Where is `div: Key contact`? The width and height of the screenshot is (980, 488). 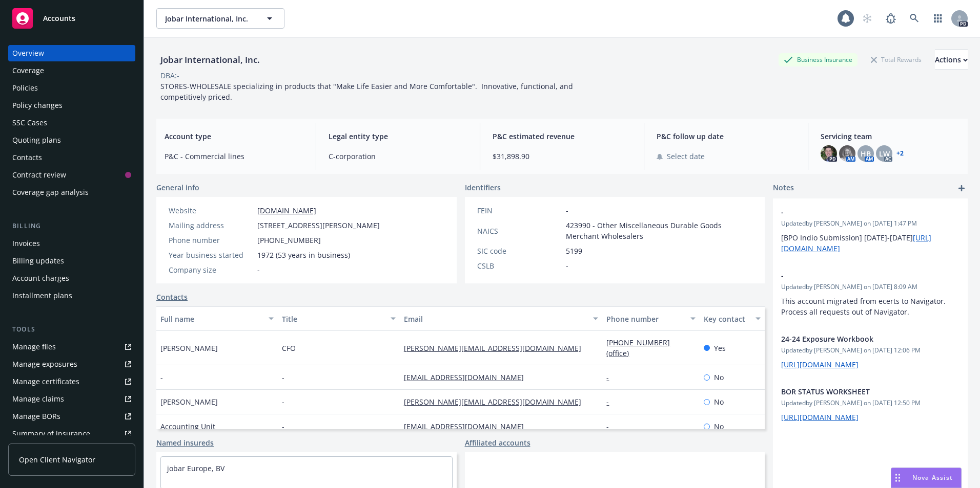 div: Key contact is located at coordinates (726, 319).